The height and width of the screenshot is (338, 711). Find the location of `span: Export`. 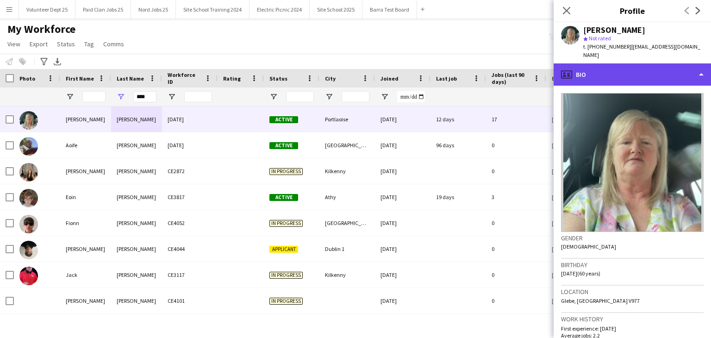

span: Export is located at coordinates (38, 44).